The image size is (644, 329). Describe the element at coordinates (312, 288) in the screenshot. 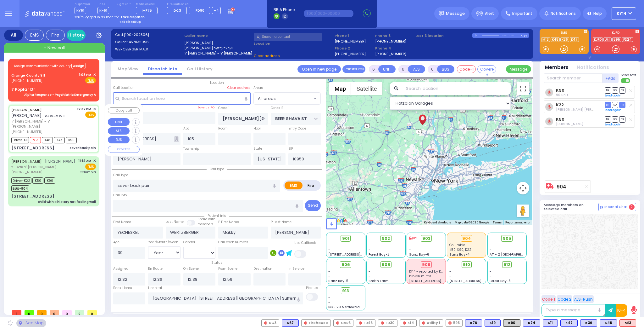

I see `label: Pick up` at that location.